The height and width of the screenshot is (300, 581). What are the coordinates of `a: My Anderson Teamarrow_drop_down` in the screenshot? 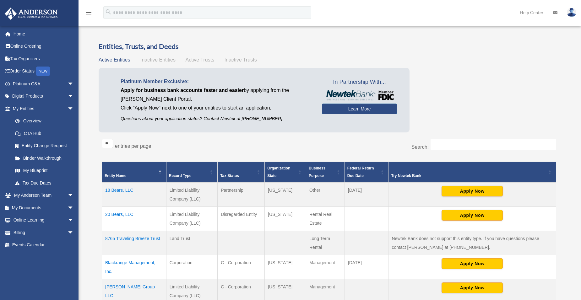 It's located at (44, 196).